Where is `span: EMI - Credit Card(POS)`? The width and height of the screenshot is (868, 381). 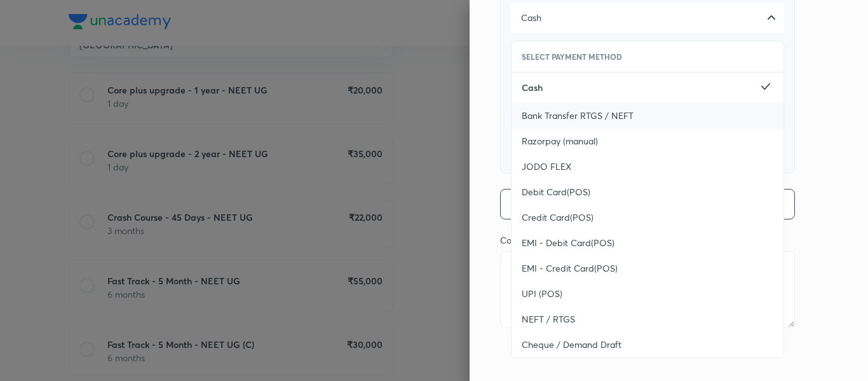 span: EMI - Credit Card(POS) is located at coordinates (570, 268).